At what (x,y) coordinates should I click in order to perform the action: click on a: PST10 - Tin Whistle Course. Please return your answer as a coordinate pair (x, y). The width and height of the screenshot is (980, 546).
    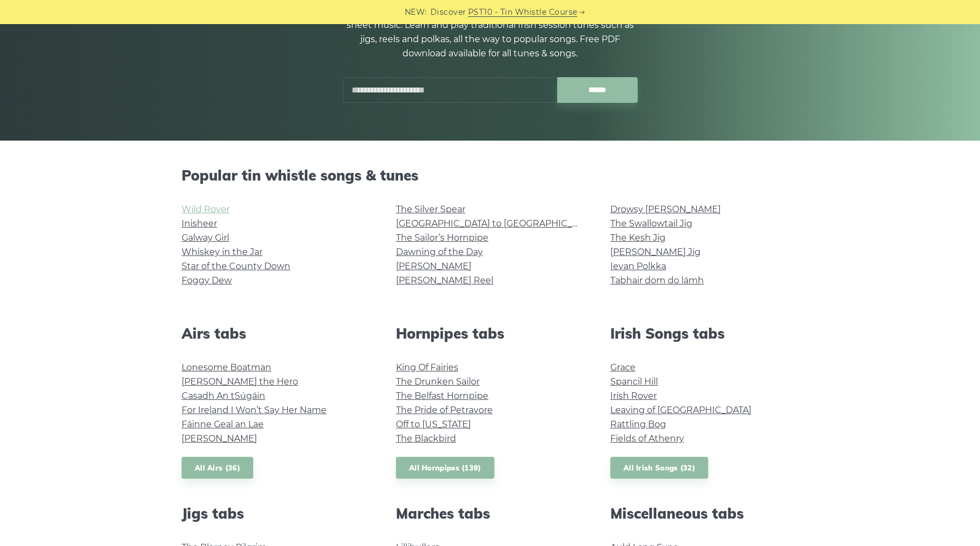
    Looking at the image, I should click on (523, 12).